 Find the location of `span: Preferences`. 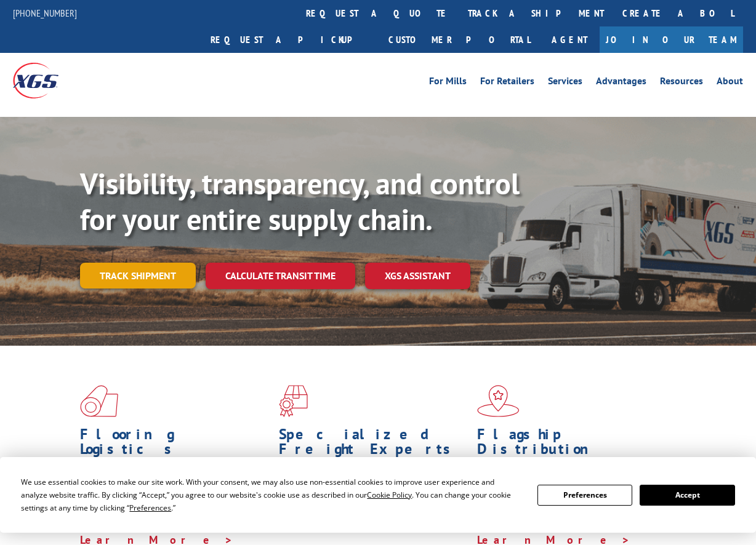

span: Preferences is located at coordinates (150, 507).